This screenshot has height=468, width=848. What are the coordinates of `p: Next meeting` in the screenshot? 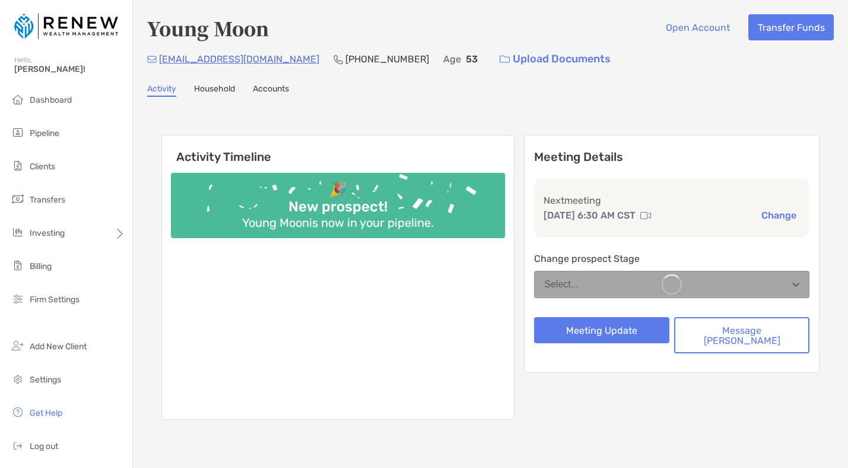 It's located at (672, 200).